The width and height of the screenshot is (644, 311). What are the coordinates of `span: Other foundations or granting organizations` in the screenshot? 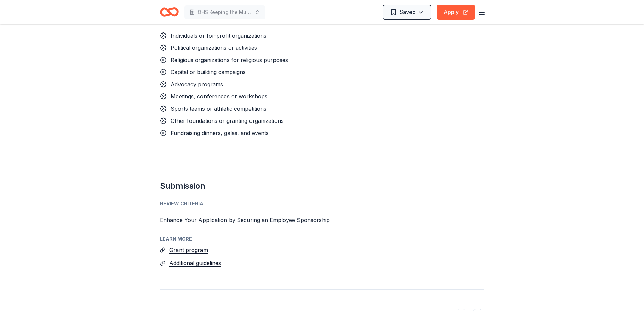 It's located at (227, 121).